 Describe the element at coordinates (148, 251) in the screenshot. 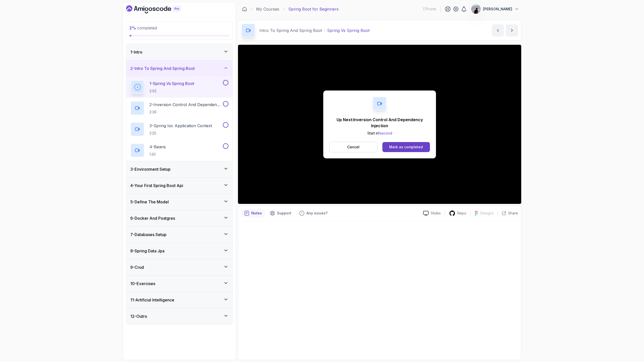

I see `h3: 8 - Spring Data Jpa` at that location.